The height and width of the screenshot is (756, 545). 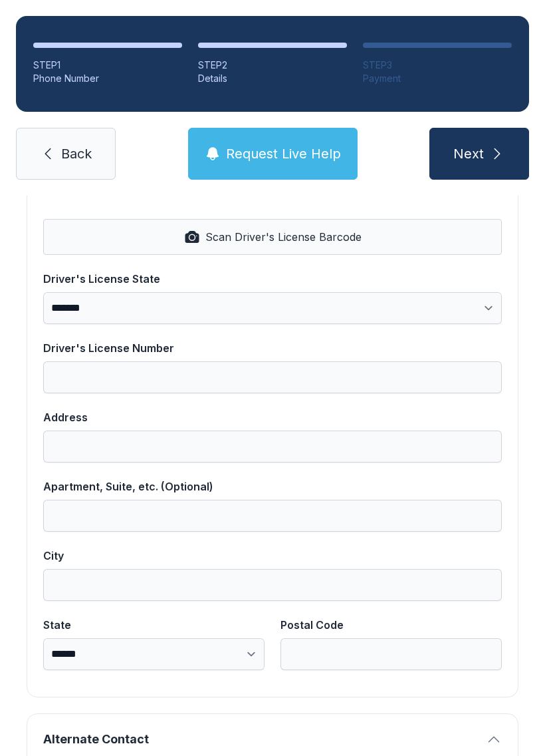 I want to click on span: Request Live Help, so click(x=283, y=154).